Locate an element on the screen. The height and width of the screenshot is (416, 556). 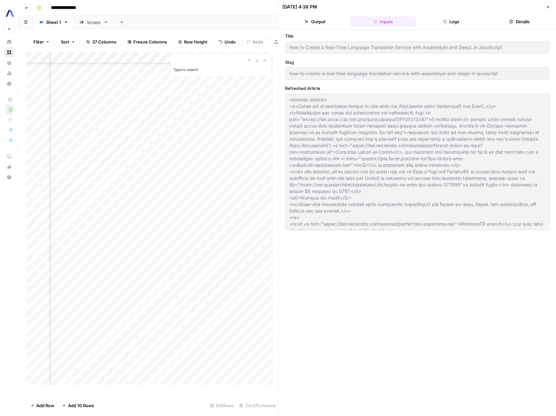
img: Assembly AI Logo is located at coordinates (10, 13).